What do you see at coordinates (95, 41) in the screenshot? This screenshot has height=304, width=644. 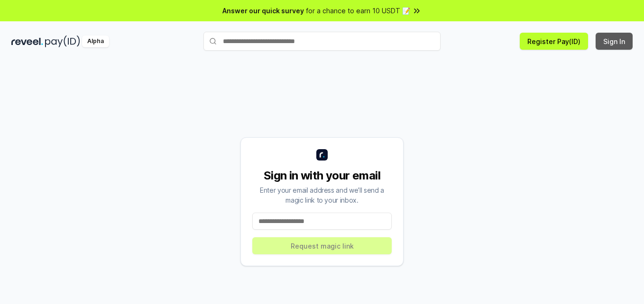 I see `div: Alpha` at bounding box center [95, 41].